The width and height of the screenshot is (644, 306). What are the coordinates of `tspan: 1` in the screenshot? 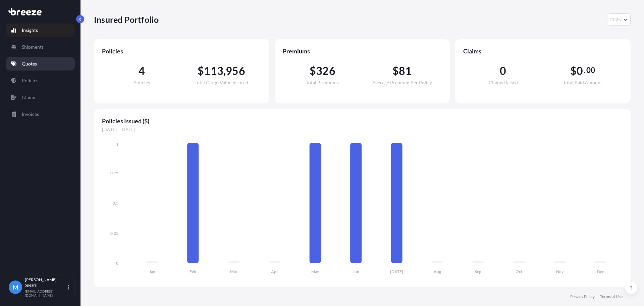 It's located at (117, 144).